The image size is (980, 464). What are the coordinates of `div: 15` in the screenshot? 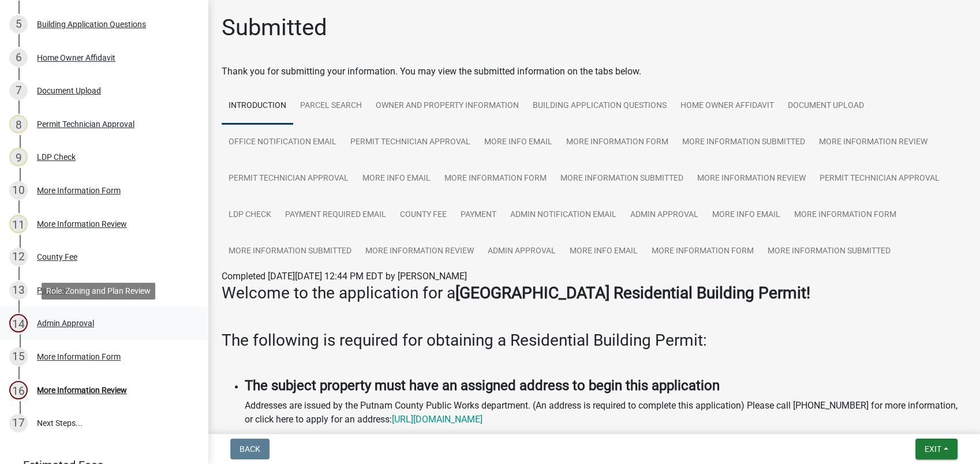 It's located at (18, 357).